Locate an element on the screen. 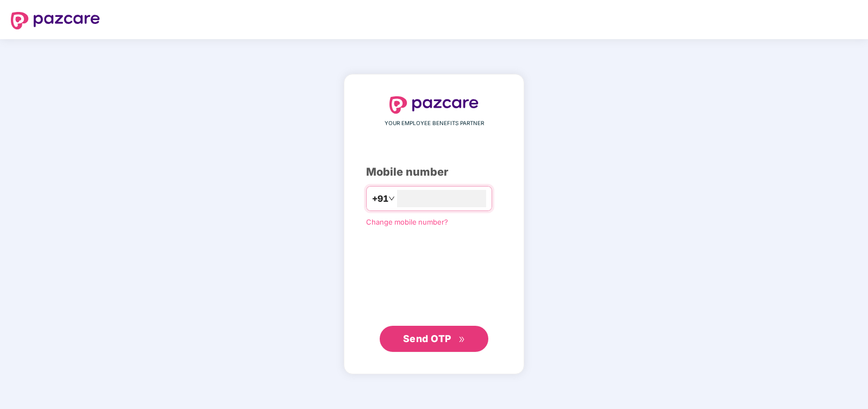 Image resolution: width=868 pixels, height=409 pixels. span: YOUR EMPLOYEE BENEFITS PARTNER is located at coordinates (434, 123).